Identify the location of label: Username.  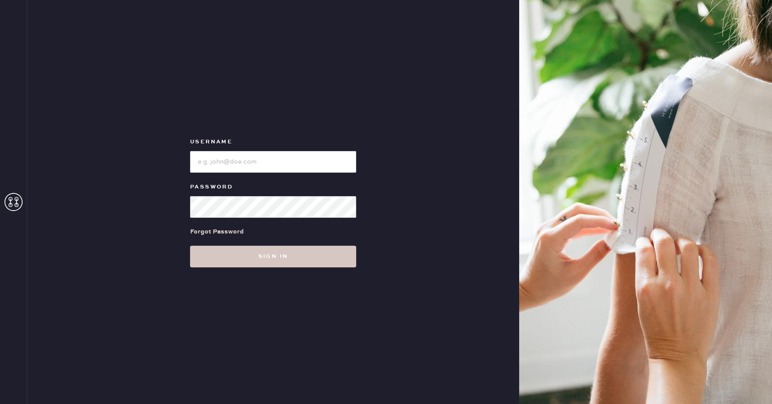
(273, 142).